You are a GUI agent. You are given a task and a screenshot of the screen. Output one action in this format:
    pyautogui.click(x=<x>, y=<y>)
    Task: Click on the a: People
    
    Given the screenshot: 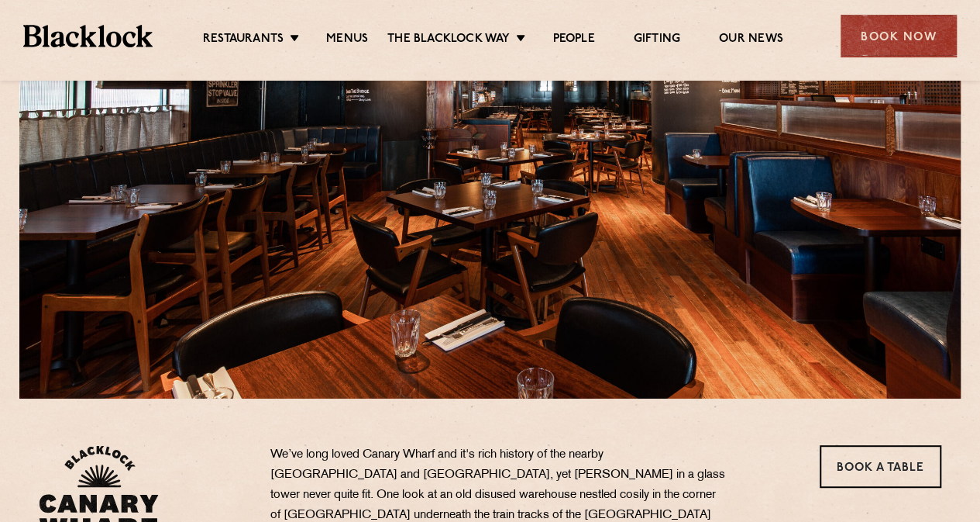 What is the action you would take?
    pyautogui.click(x=574, y=40)
    